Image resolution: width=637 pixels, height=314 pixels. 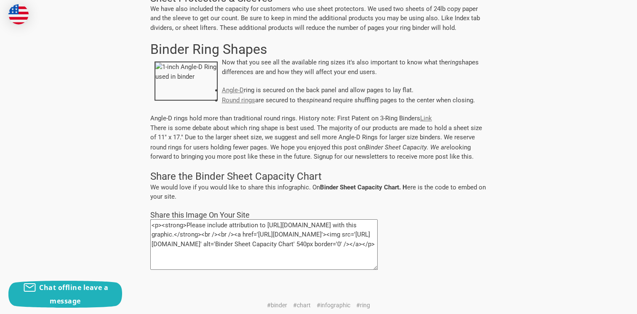 I want to click on img: duty and tax information for United States, so click(x=19, y=14).